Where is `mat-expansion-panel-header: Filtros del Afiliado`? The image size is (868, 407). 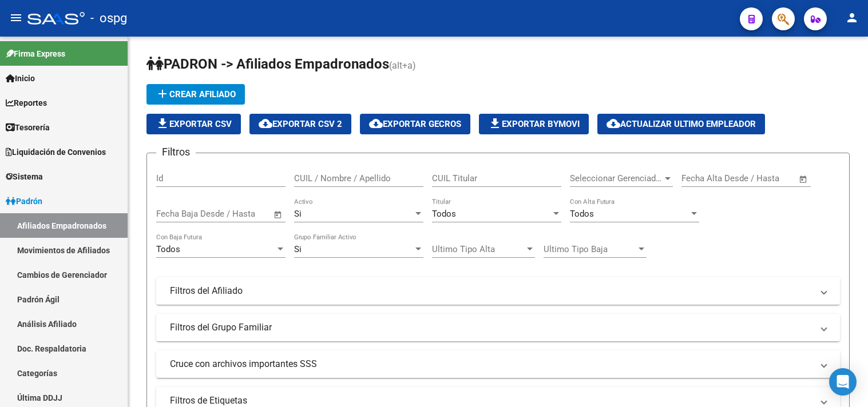
mat-expansion-panel-header: Filtros del Afiliado is located at coordinates (498, 291).